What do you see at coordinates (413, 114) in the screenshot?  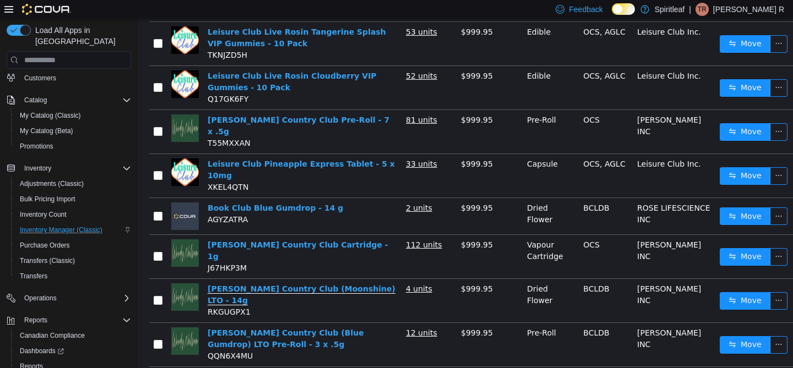 I see `td: Pre-Roll` at bounding box center [413, 114].